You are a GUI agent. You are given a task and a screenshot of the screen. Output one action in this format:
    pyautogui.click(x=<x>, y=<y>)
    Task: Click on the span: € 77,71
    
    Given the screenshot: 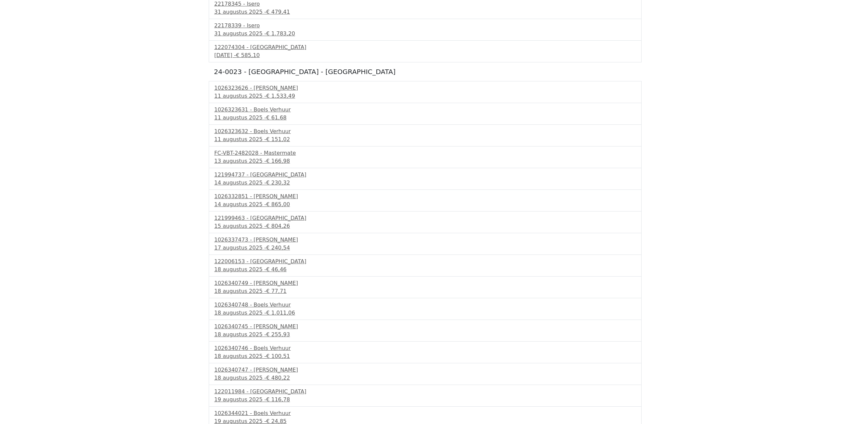 What is the action you would take?
    pyautogui.click(x=276, y=291)
    